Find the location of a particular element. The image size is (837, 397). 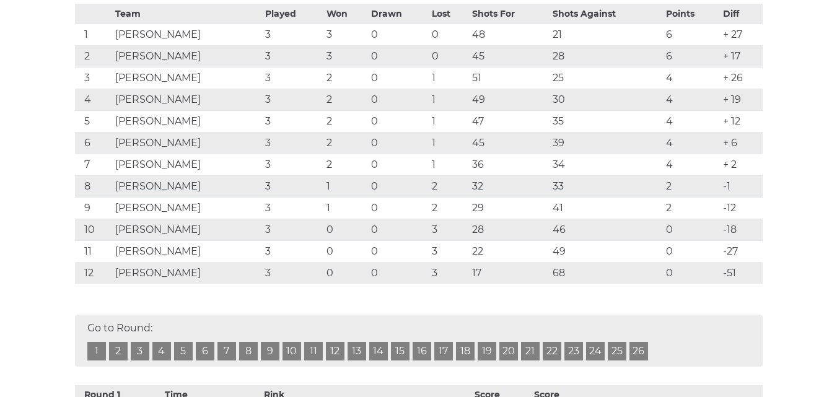

td: 35 is located at coordinates (606, 121).